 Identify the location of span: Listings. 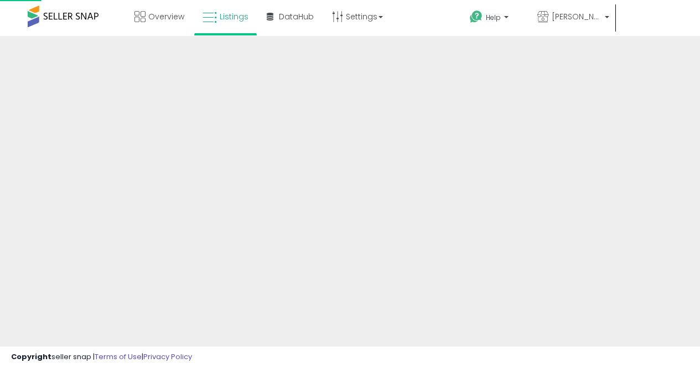
(234, 17).